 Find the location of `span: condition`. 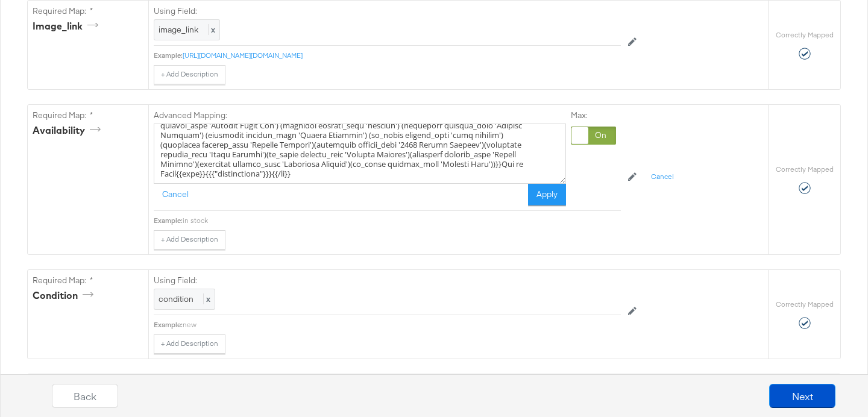

span: condition is located at coordinates (176, 299).